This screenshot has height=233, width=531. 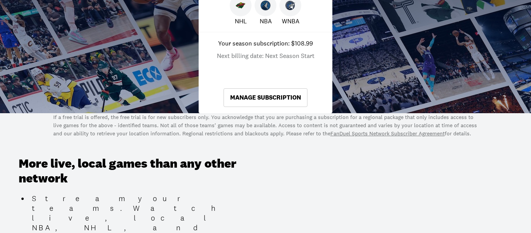 I want to click on p: Your season subscription: $108.99, so click(x=265, y=43).